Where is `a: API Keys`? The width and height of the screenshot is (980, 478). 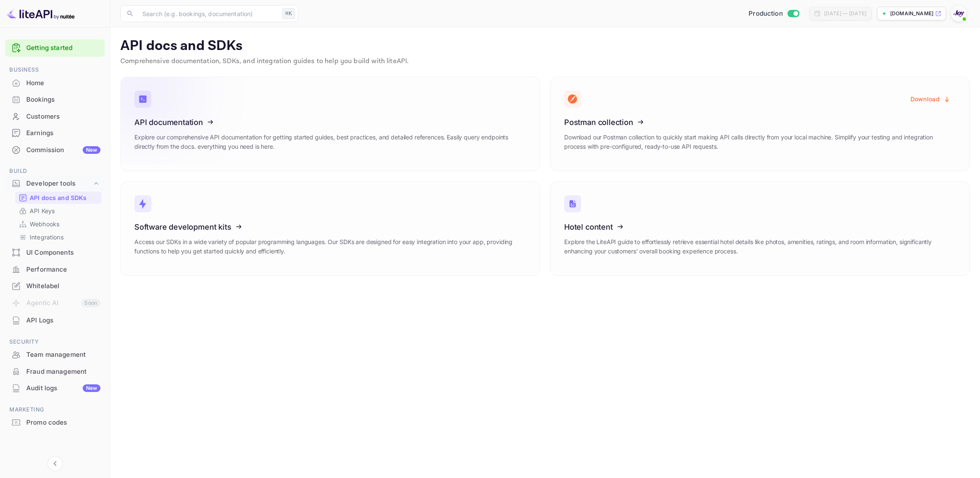 a: API Keys is located at coordinates (58, 211).